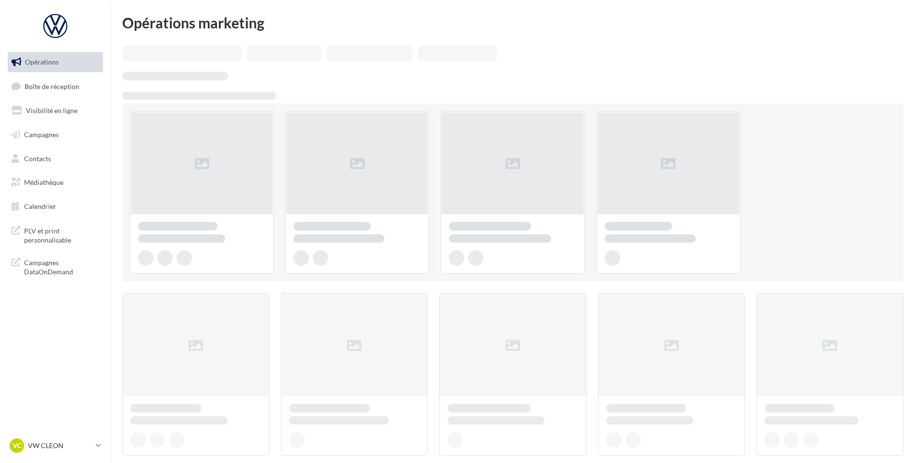 The image size is (915, 463). Describe the element at coordinates (55, 206) in the screenshot. I see `a: Calendrier` at that location.